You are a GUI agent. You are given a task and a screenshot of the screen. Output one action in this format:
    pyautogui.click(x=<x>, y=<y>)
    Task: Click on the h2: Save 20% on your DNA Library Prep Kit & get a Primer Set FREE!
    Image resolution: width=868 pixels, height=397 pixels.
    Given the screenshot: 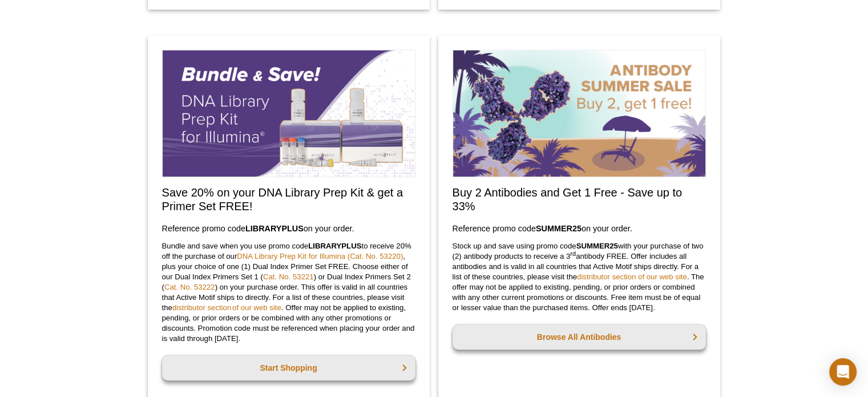 What is the action you would take?
    pyautogui.click(x=288, y=199)
    